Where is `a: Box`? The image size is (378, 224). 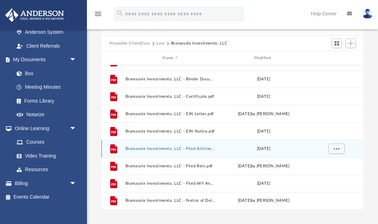 a: Box is located at coordinates (45, 73).